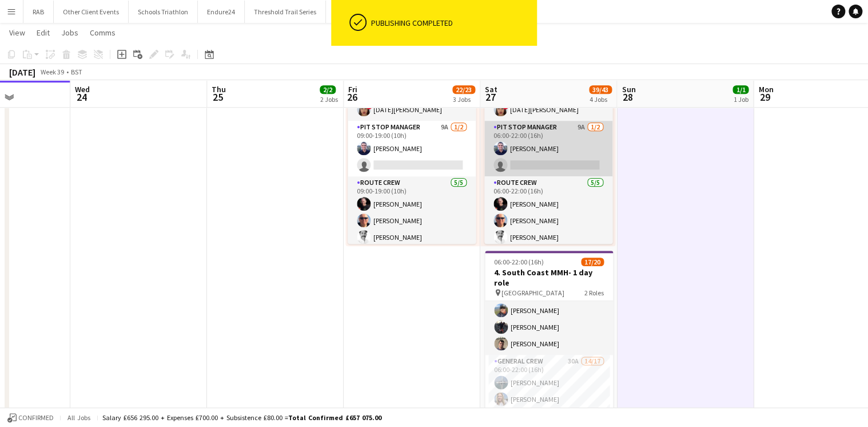 The width and height of the screenshot is (868, 427). What do you see at coordinates (550, 278) in the screenshot?
I see `h3: 4. South Coast MMH- 1 day role` at bounding box center [550, 278].